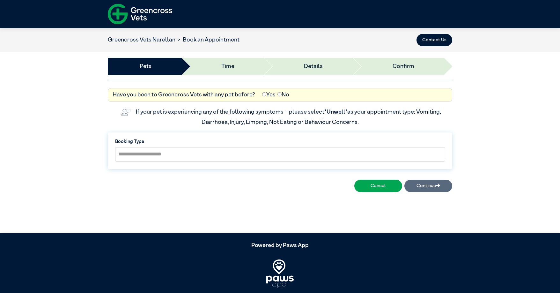 The width and height of the screenshot is (560, 293). What do you see at coordinates (142, 40) in the screenshot?
I see `a: Greencross Vets Narellan` at bounding box center [142, 40].